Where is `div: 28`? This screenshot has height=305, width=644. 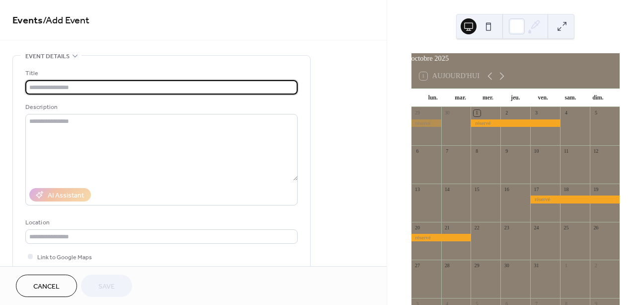
div: 28 is located at coordinates (448, 266).